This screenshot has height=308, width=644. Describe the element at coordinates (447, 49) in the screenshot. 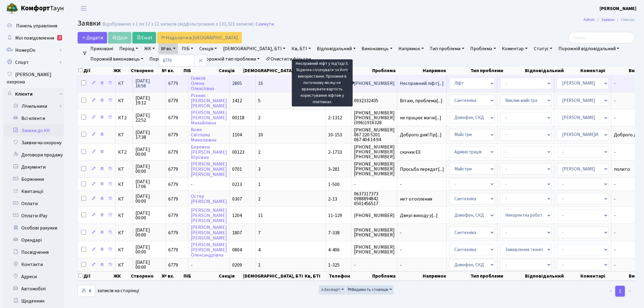

I see `a: Тип проблеми` at that location.